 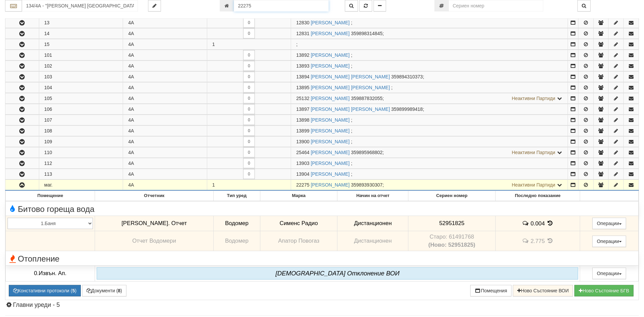 I want to click on td: 113, so click(x=81, y=174).